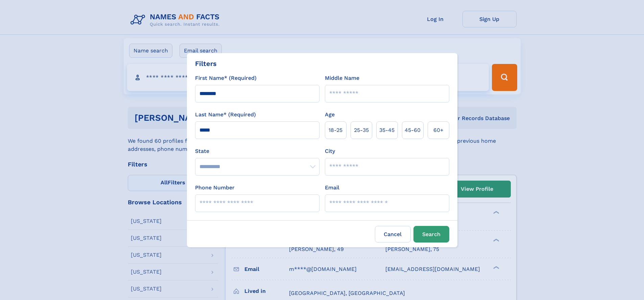  I want to click on label: Phone Number, so click(215, 188).